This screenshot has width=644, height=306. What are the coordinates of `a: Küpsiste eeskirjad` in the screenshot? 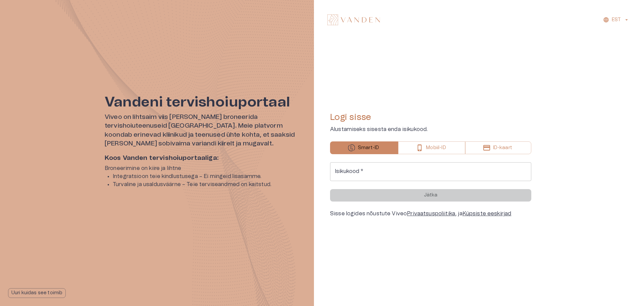 It's located at (487, 214).